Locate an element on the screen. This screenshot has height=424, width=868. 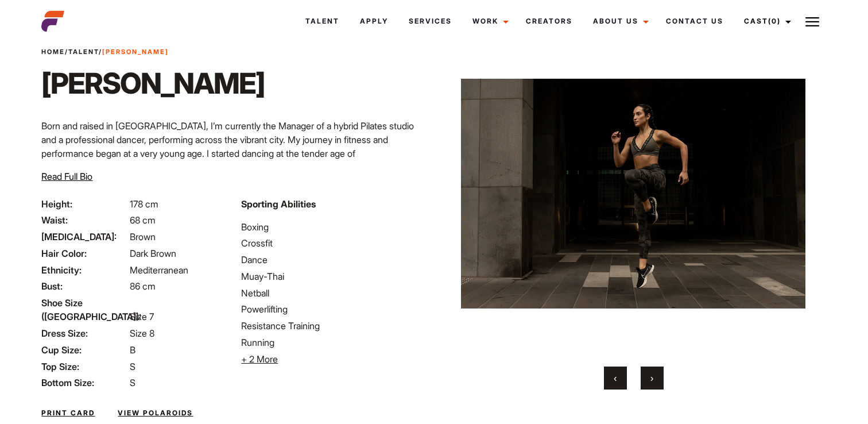
li: Crossfit is located at coordinates (334, 243).